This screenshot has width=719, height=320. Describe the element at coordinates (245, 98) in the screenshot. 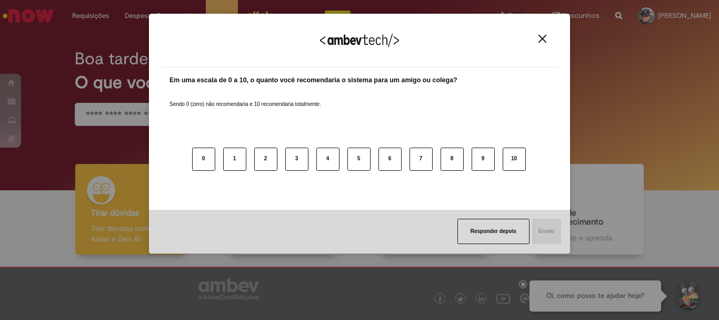

I see `label: Sendo 0 (zero) não recomendaria e 10 recomendaria totalmente.` at that location.